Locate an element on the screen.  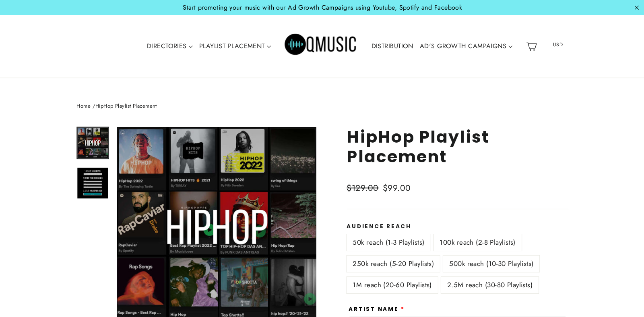
a: DIRECTORIES is located at coordinates (169, 46).